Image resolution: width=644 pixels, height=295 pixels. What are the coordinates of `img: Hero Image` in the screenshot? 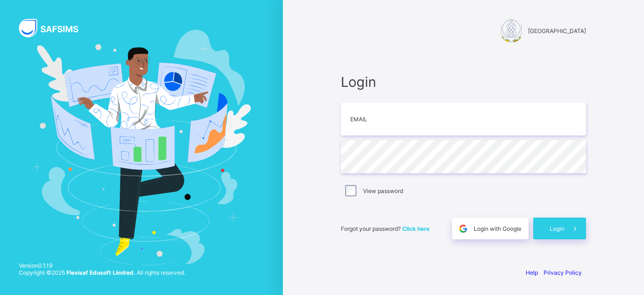 It's located at (142, 148).